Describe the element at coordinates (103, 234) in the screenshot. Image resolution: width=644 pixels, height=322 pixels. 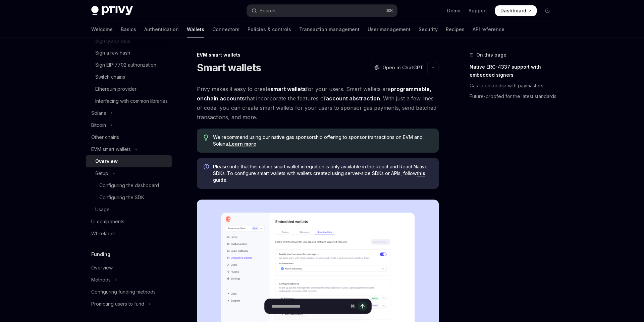
I see `div: Whitelabel` at that location.